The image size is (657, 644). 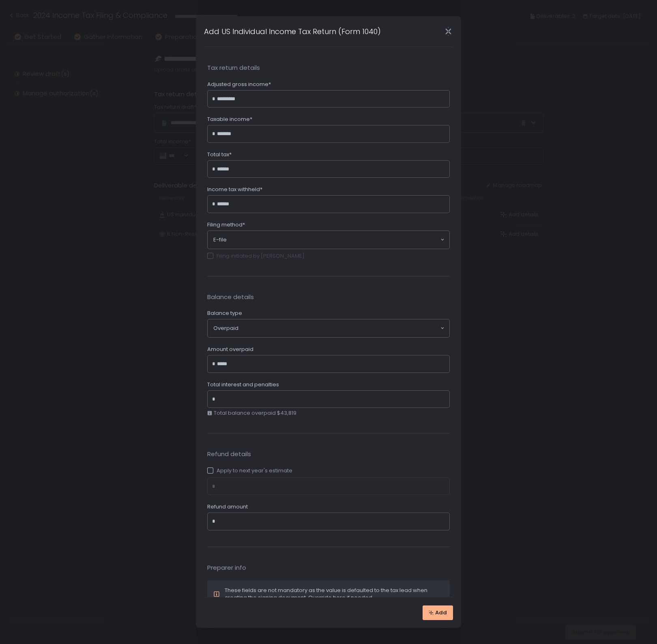 What do you see at coordinates (293, 31) in the screenshot?
I see `h1: Add US Individual Income Tax Return (Form 1040)` at bounding box center [293, 31].